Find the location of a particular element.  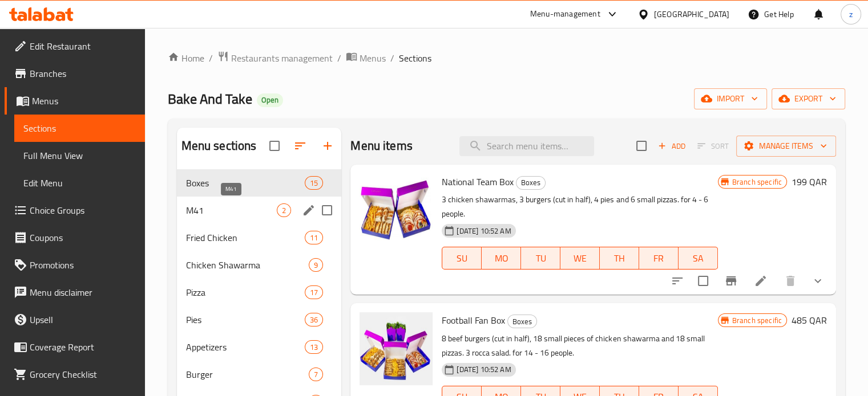

span: Sections is located at coordinates (80, 128).